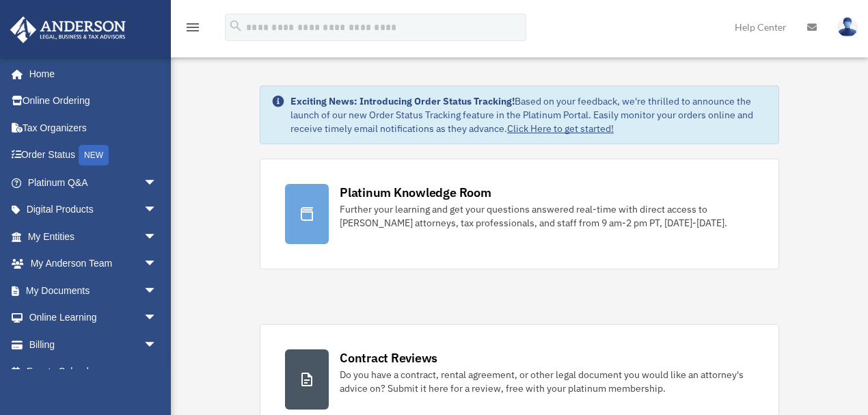  What do you see at coordinates (94, 155) in the screenshot?
I see `a: Order StatusNEW` at bounding box center [94, 155].